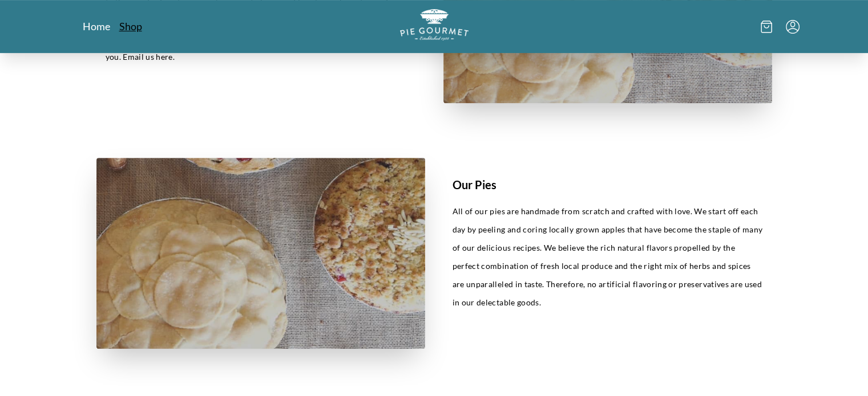 Image resolution: width=868 pixels, height=396 pixels. I want to click on img: pies, so click(260, 253).